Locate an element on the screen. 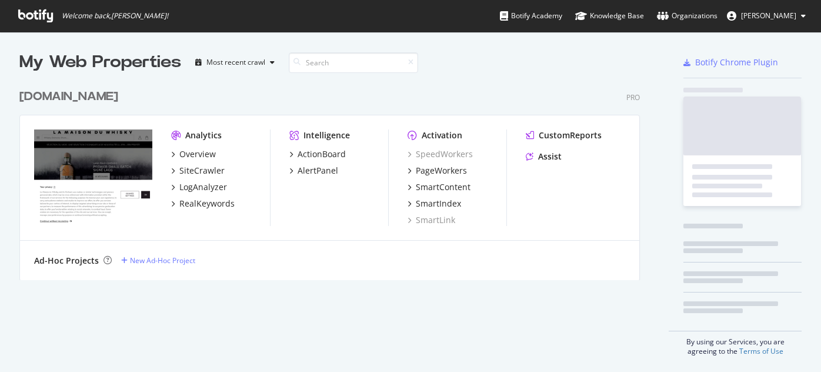 The width and height of the screenshot is (821, 372). div: Ad-Hoc Projects is located at coordinates (66, 261).